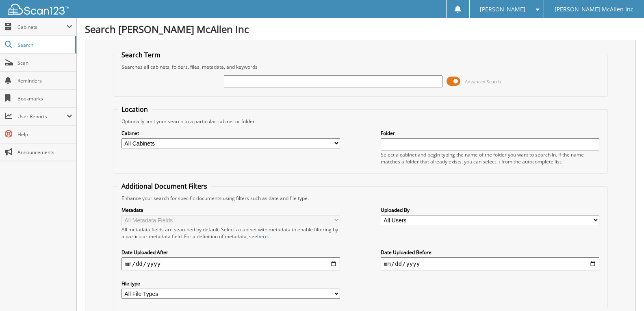  What do you see at coordinates (490, 251) in the screenshot?
I see `label: Date Uploaded Before` at bounding box center [490, 251].